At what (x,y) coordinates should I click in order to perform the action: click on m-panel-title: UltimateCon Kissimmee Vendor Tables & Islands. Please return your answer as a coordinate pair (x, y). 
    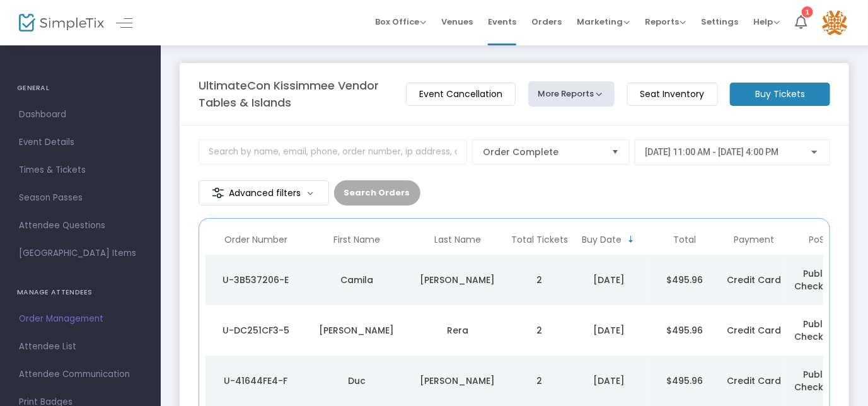
    Looking at the image, I should click on (296, 94).